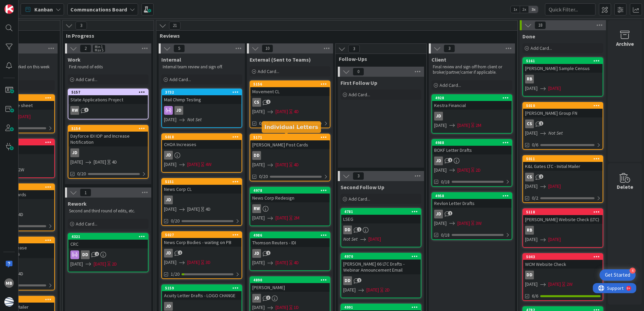 The width and height of the screenshot is (644, 311). What do you see at coordinates (563, 261) in the screenshot?
I see `div: 5043WCM Website Check` at bounding box center [563, 261].